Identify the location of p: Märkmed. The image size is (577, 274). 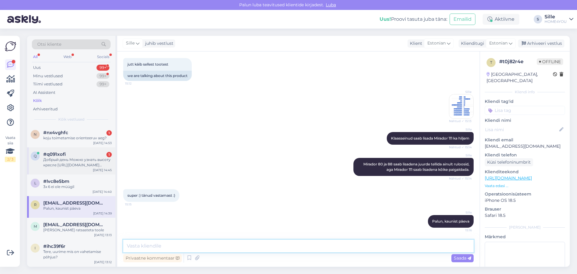
(524, 236).